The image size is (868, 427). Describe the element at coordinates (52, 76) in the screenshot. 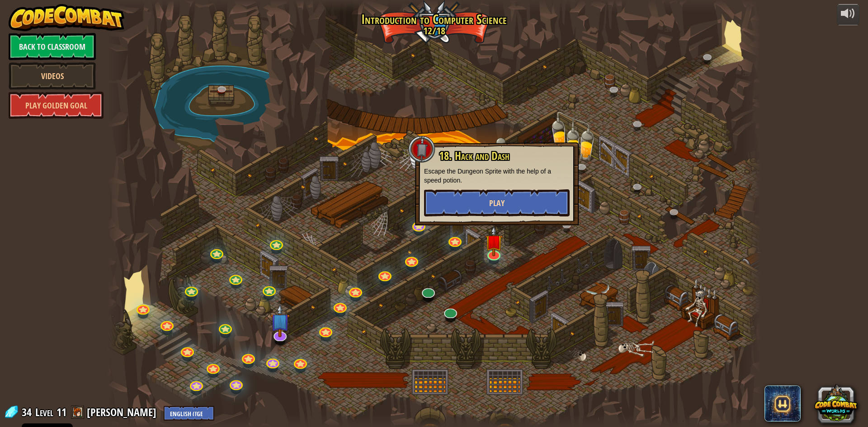

I see `a: Videos` at that location.